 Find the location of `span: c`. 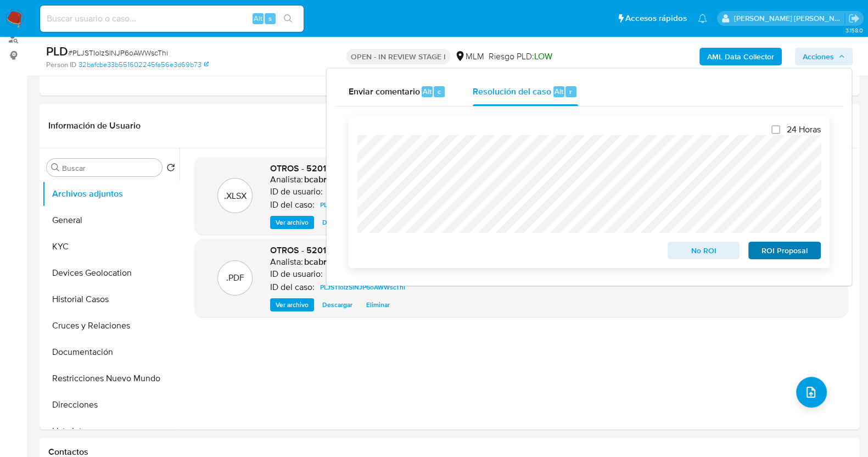

span: c is located at coordinates (439, 91).